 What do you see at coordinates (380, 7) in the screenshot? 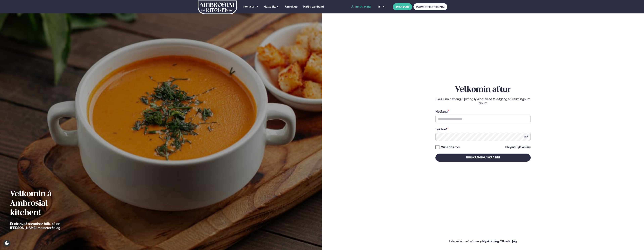
I see `span: is` at bounding box center [380, 7].